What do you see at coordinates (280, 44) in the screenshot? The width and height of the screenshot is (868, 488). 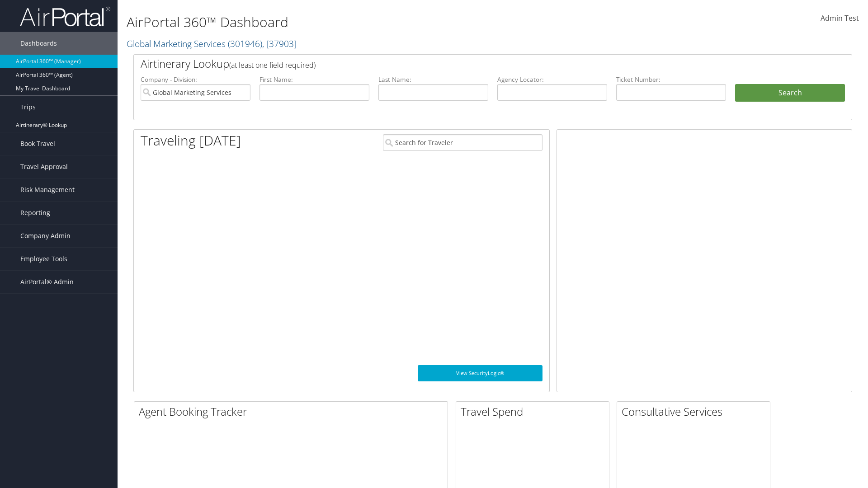 I see `span: , [ 37903 ]` at bounding box center [280, 44].